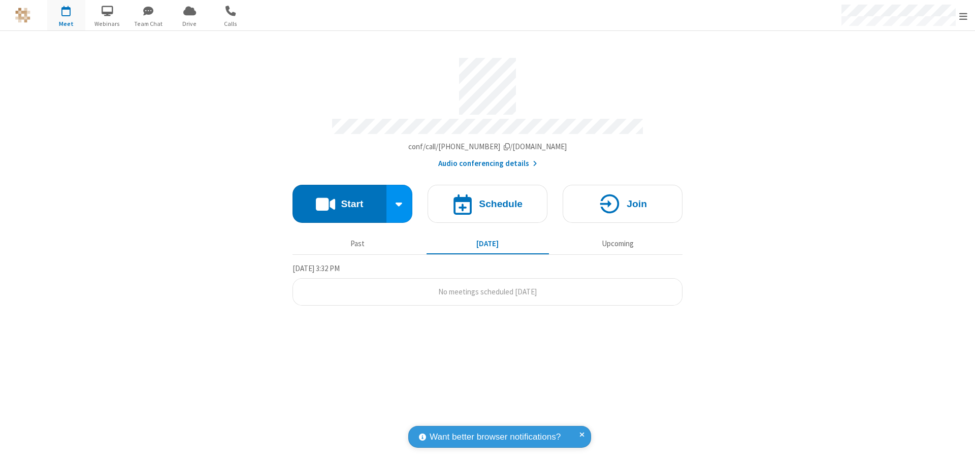  I want to click on span: Want better browser notifications?, so click(495, 437).